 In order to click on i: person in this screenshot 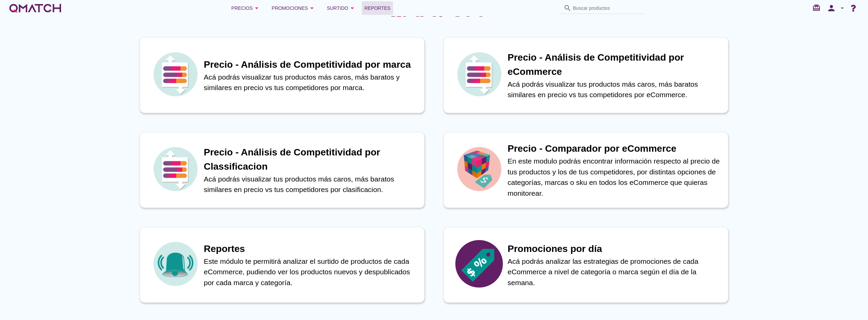, I will do `click(831, 8)`.